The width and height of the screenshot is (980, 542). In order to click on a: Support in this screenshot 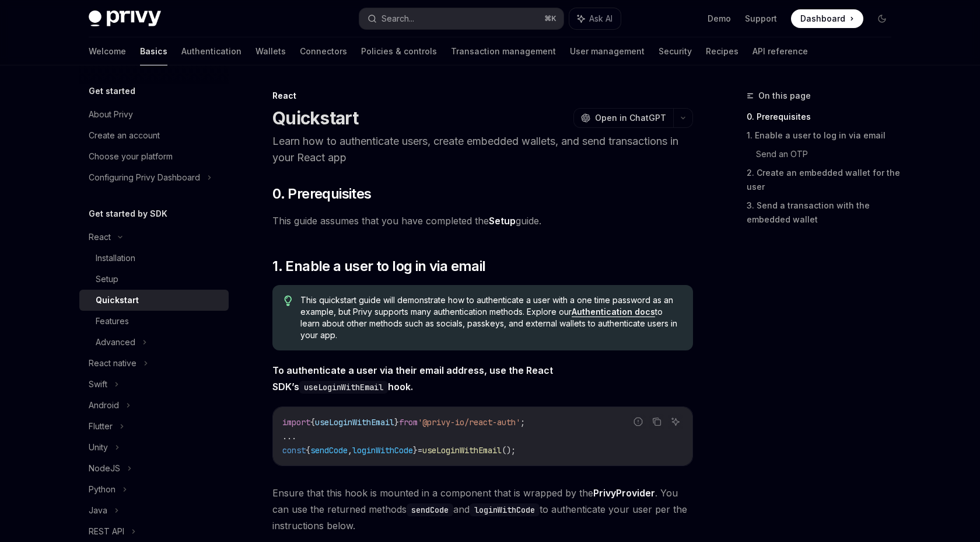, I will do `click(760, 18)`.